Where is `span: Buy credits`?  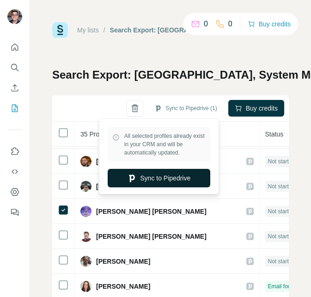 span: Buy credits is located at coordinates (261, 108).